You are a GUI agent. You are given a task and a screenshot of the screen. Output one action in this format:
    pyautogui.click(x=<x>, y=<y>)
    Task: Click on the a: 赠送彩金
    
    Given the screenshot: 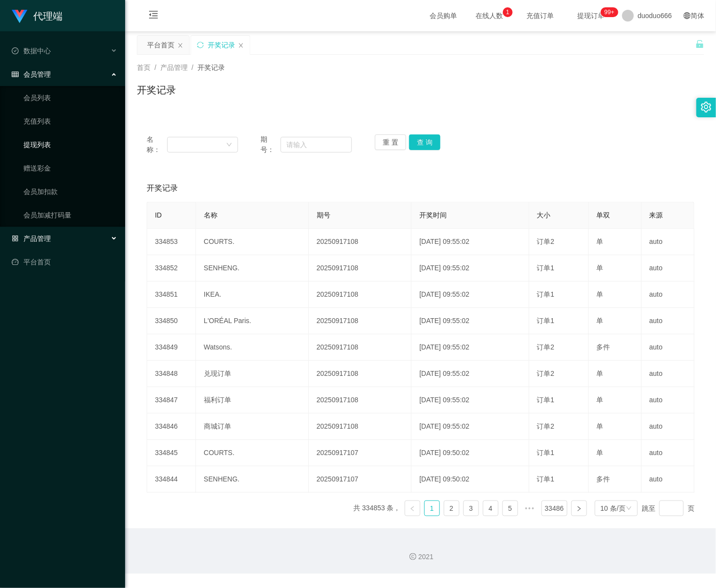 What is the action you would take?
    pyautogui.click(x=70, y=169)
    